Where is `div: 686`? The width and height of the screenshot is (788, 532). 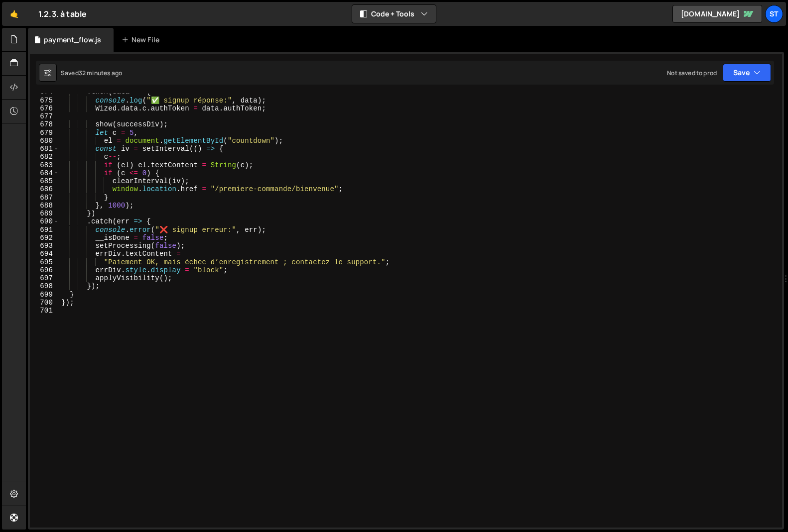
div: 686 is located at coordinates (45, 189).